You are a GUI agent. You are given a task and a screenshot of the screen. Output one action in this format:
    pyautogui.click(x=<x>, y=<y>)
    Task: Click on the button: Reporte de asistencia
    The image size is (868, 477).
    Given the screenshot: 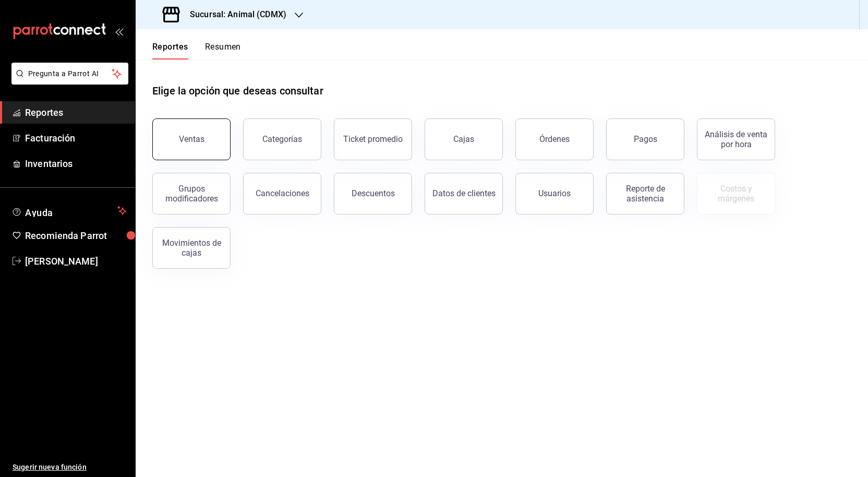 What is the action you would take?
    pyautogui.click(x=646, y=193)
    